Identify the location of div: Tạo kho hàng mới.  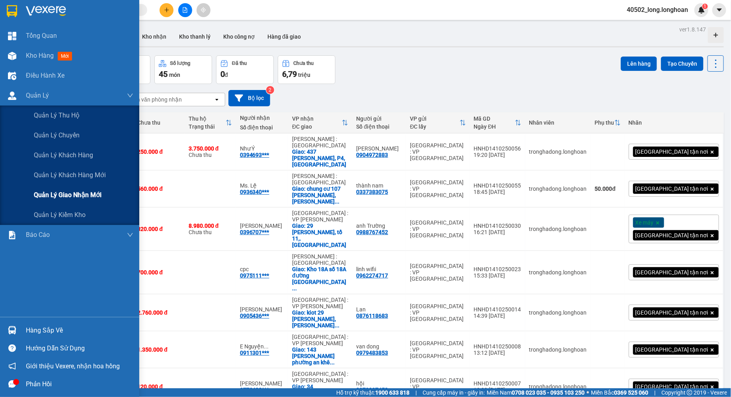
(716, 35).